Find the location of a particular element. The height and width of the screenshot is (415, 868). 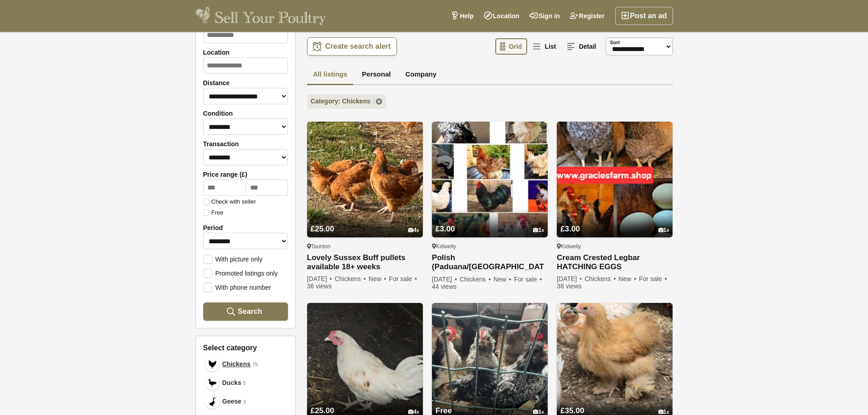

span: Geese is located at coordinates (232, 401).